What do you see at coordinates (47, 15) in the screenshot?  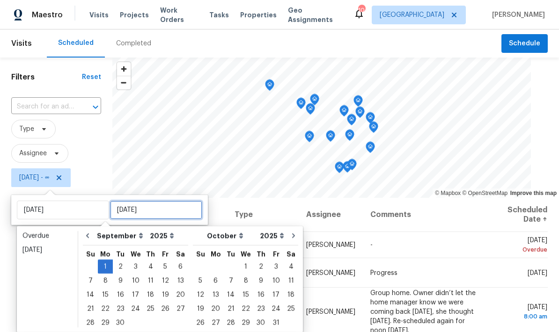 I see `span: Maestro` at bounding box center [47, 15].